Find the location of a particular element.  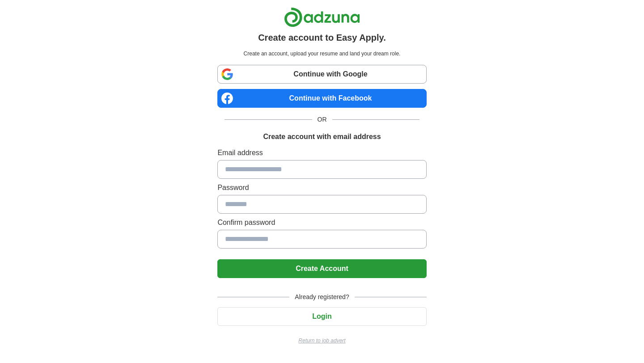

a: Continue with Google is located at coordinates (322, 74).